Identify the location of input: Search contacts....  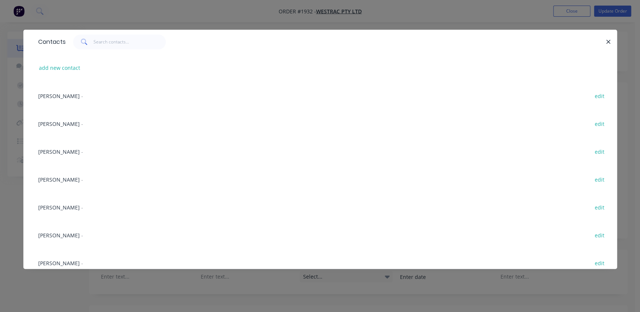
(129, 42).